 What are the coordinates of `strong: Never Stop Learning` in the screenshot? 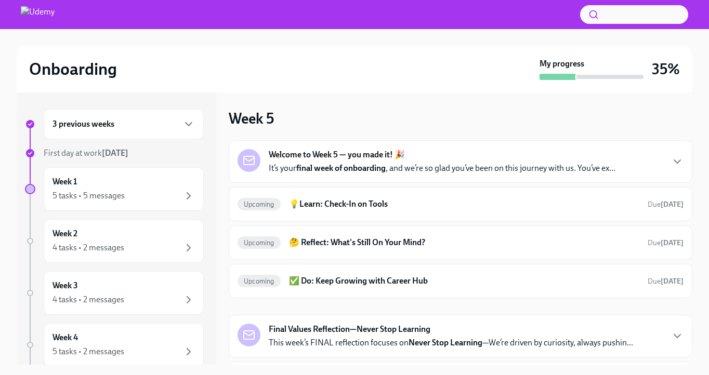 It's located at (445, 342).